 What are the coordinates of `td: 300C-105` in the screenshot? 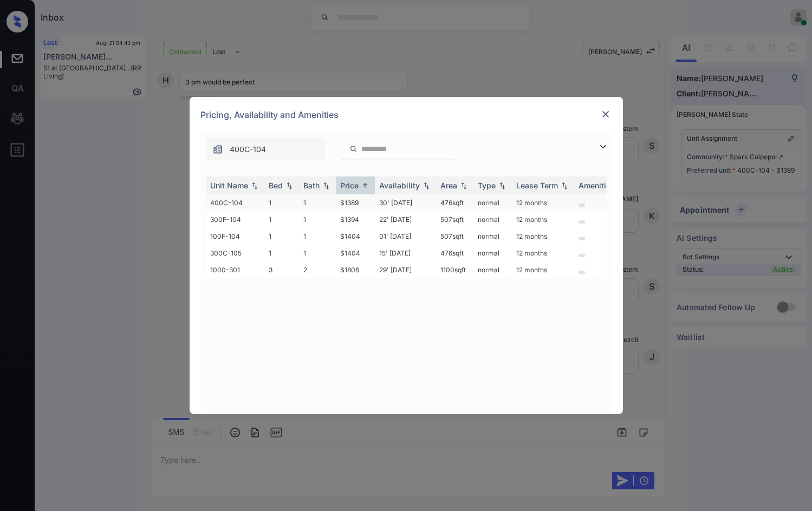 It's located at (235, 253).